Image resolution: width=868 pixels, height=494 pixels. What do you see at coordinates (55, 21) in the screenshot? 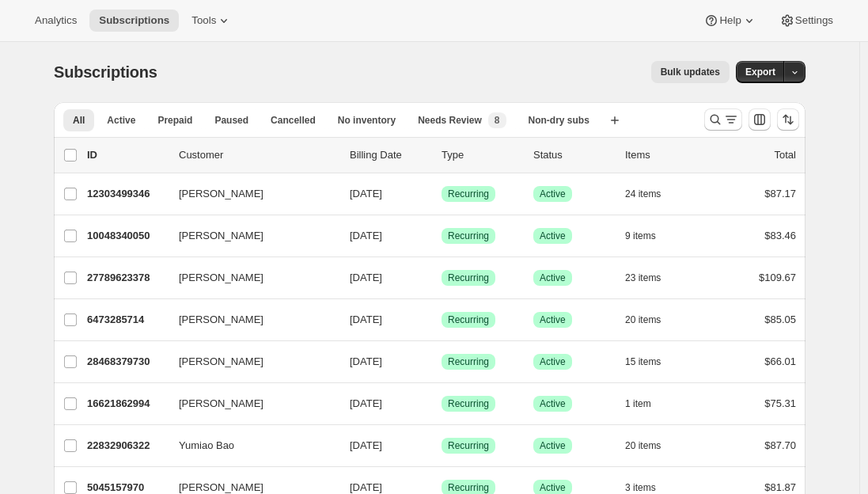
I see `span: Analytics` at bounding box center [55, 21].